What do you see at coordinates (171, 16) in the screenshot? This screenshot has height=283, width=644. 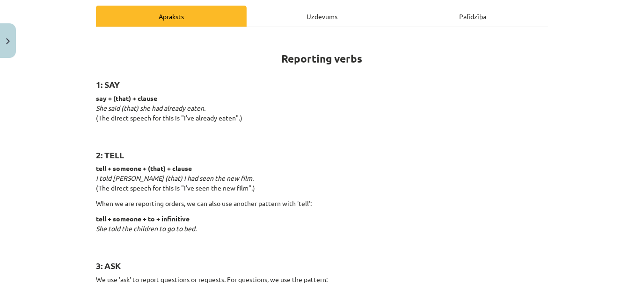 I see `div: Apraksts` at bounding box center [171, 16].